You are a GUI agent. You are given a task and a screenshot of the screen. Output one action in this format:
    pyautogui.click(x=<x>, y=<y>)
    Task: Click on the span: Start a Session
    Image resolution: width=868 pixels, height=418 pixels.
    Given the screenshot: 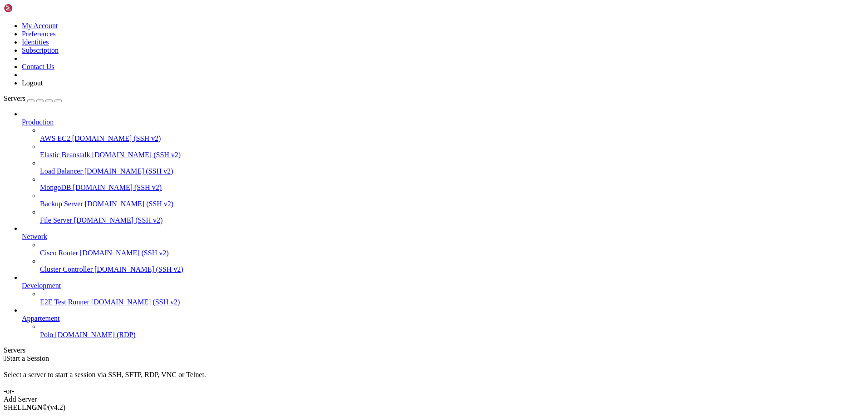 What is the action you would take?
    pyautogui.click(x=27, y=358)
    